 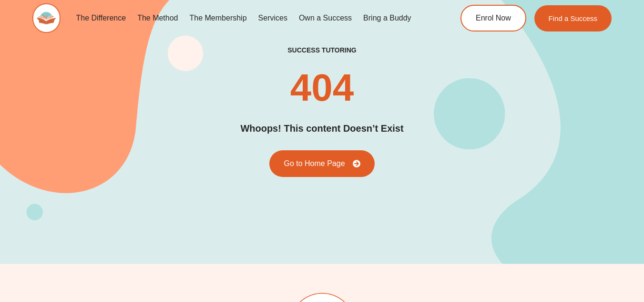 I want to click on a: The Membership, so click(x=218, y=18).